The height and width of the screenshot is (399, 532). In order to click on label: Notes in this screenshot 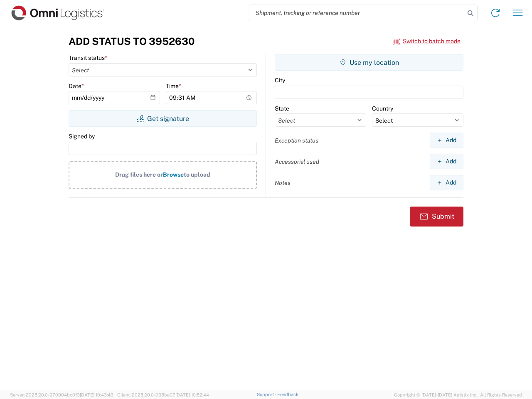, I will do `click(283, 183)`.